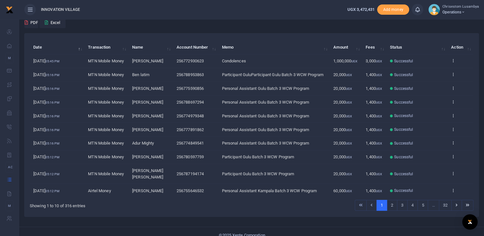 This screenshot has height=236, width=484. What do you see at coordinates (381, 205) in the screenshot?
I see `a: 1` at bounding box center [381, 205].